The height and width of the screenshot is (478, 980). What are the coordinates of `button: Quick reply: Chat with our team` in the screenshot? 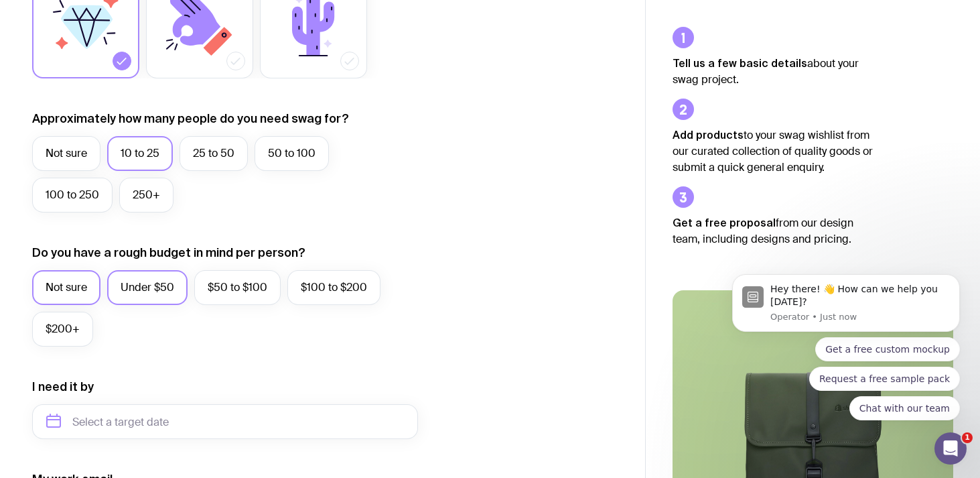 It's located at (192, 237).